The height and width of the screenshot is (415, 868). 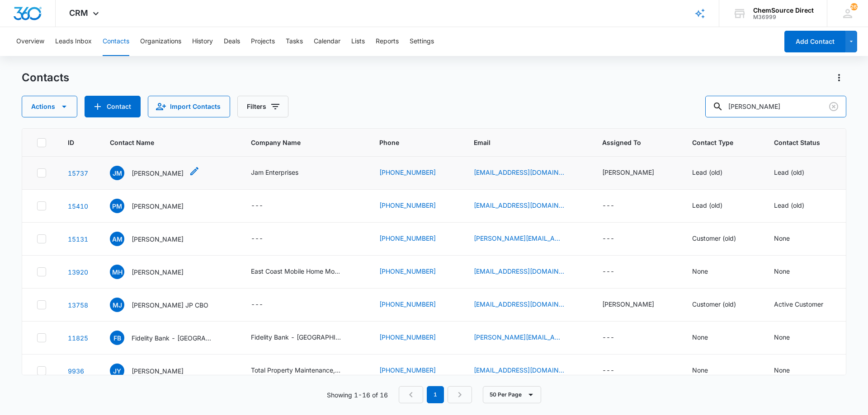 What do you see at coordinates (357, 395) in the screenshot?
I see `p: Showing 1-16 of 16` at bounding box center [357, 395].